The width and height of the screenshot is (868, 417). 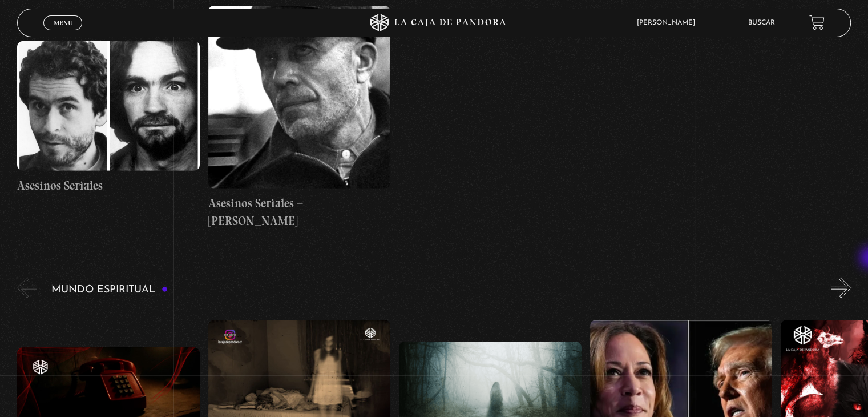 I want to click on button: Previous, so click(x=27, y=288).